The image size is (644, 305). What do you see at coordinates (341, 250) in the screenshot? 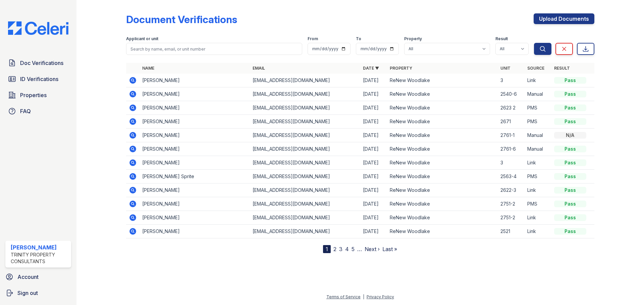
I see `a: 3` at bounding box center [341, 250].